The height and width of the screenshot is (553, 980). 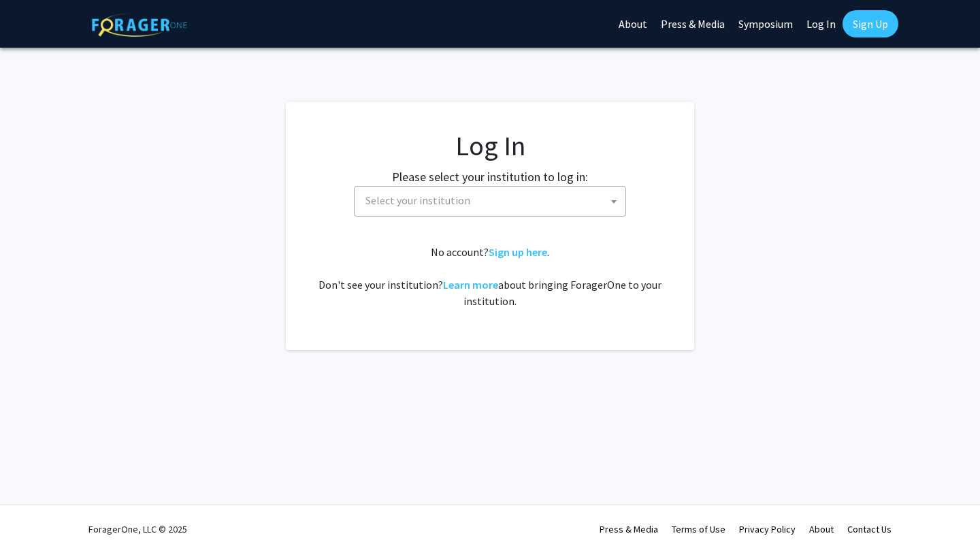 I want to click on a: Terms of Use, so click(x=698, y=529).